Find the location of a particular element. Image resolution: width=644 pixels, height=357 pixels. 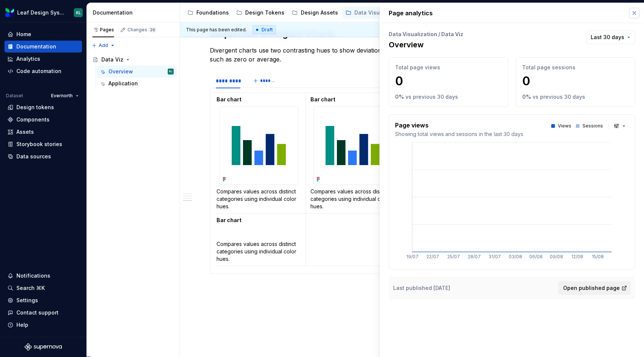

a: Open published page is located at coordinates (594, 288).